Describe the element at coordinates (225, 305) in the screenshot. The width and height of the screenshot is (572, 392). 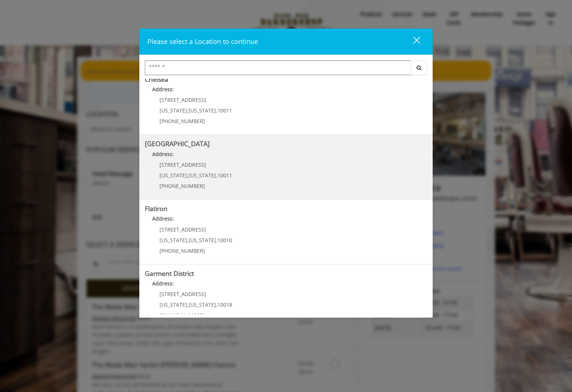
I see `span: 10018` at that location.